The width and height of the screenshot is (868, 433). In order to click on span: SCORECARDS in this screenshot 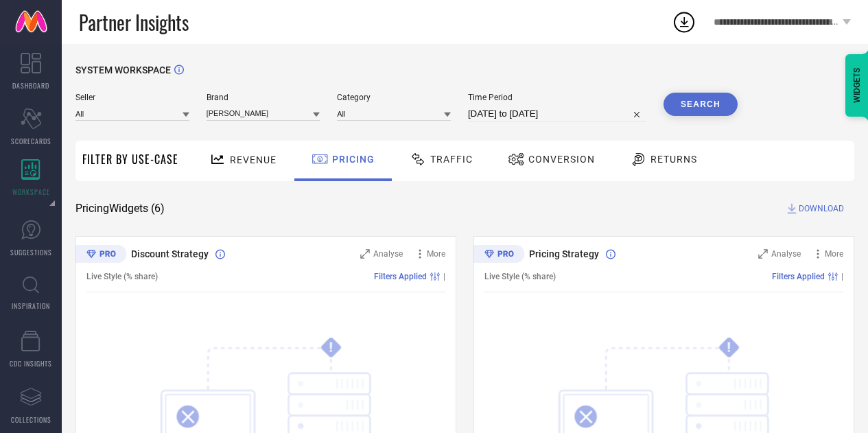, I will do `click(31, 141)`.